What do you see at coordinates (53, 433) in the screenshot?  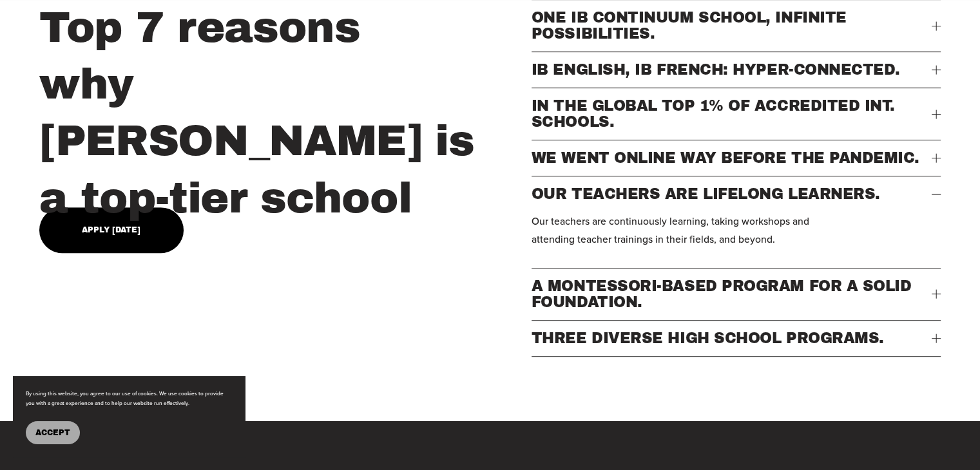 I see `span: Accept` at bounding box center [53, 433].